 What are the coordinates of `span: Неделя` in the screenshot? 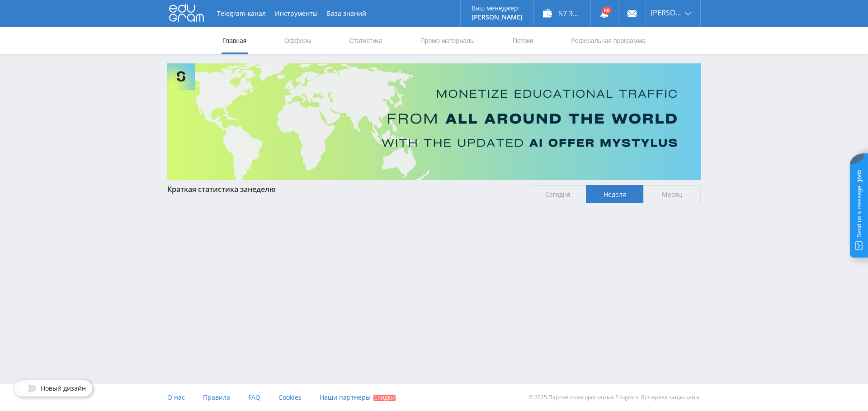 It's located at (615, 194).